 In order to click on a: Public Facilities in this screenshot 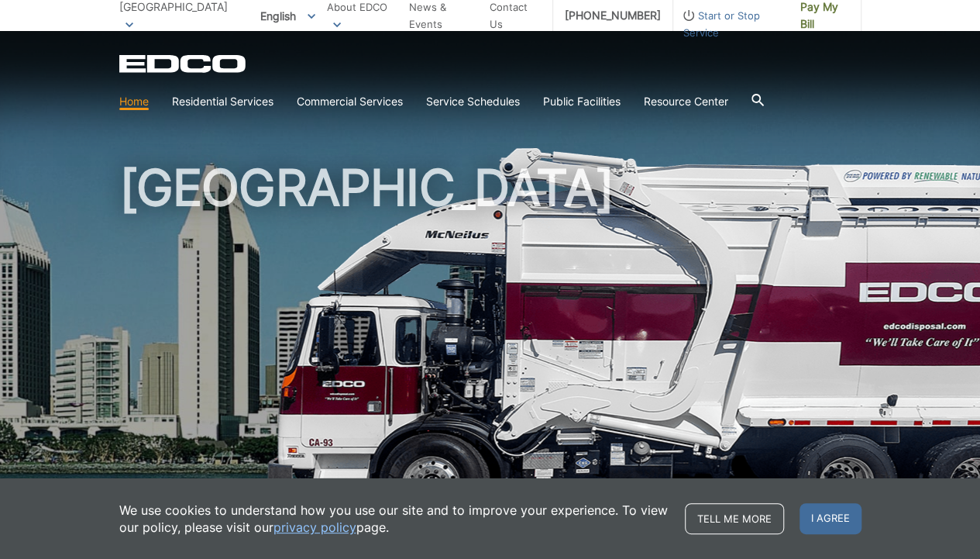, I will do `click(582, 102)`.